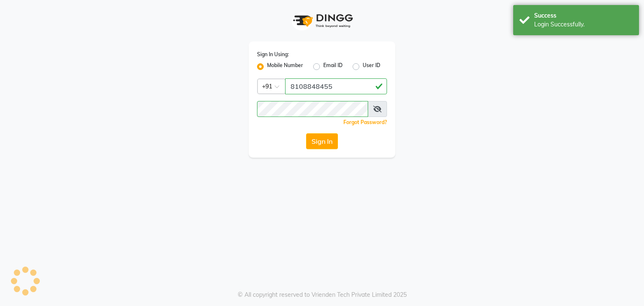 The width and height of the screenshot is (644, 306). Describe the element at coordinates (365, 122) in the screenshot. I see `a: Forgot Password?` at that location.